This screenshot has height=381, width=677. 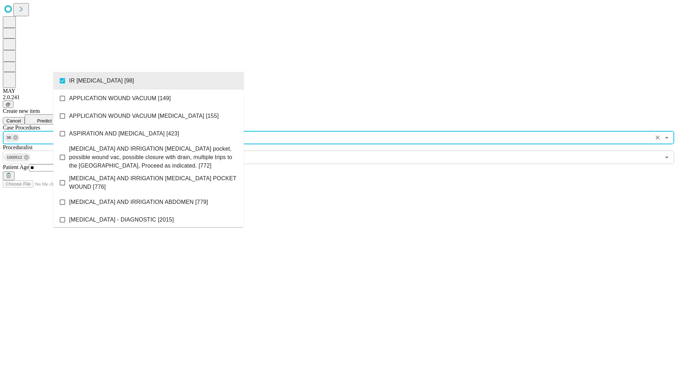 I want to click on span: 1000512, so click(x=14, y=157).